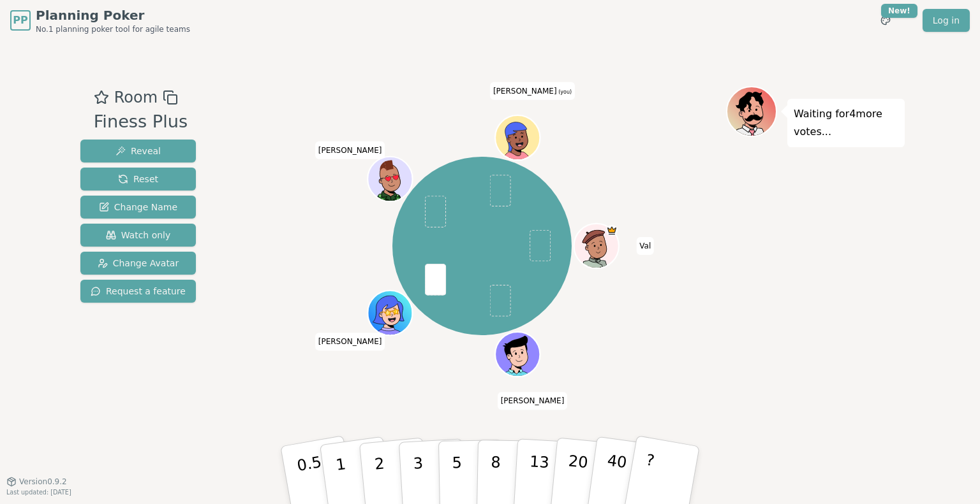  What do you see at coordinates (138, 235) in the screenshot?
I see `span: Watch only` at bounding box center [138, 235].